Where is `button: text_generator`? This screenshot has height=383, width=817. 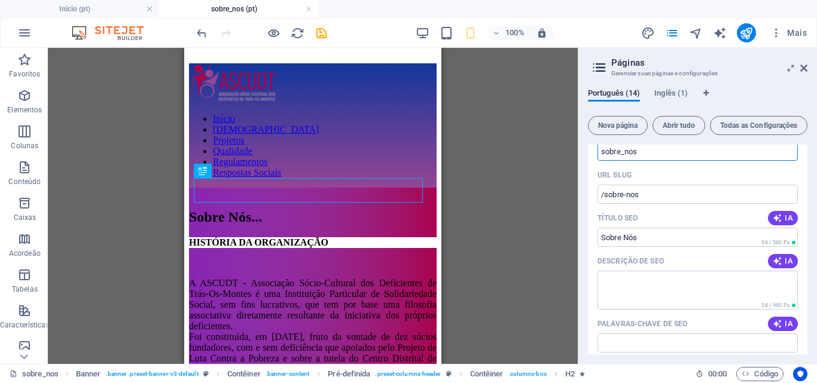
button: text_generator is located at coordinates (720, 33).